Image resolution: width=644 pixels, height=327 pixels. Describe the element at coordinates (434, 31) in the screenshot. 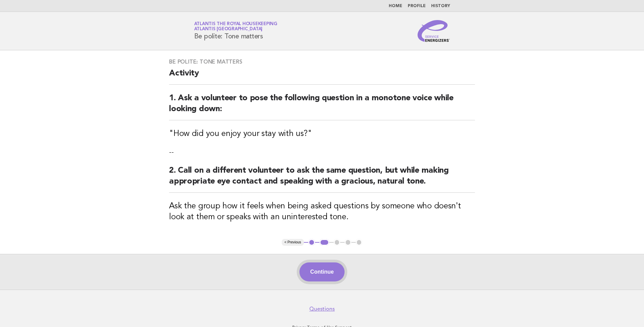

I see `img: Service Energizers` at that location.